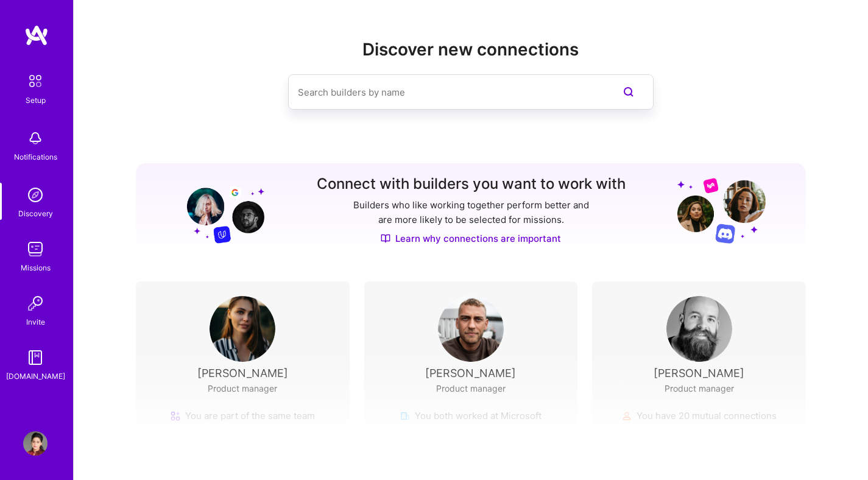 The width and height of the screenshot is (868, 480). What do you see at coordinates (35, 81) in the screenshot?
I see `img: setup` at bounding box center [35, 81].